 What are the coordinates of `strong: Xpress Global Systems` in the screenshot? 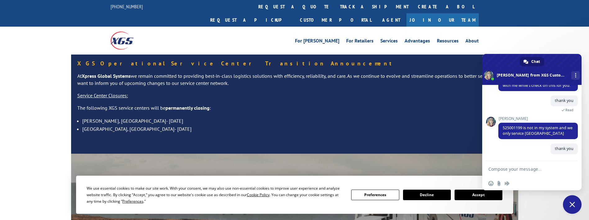 It's located at (106, 76).